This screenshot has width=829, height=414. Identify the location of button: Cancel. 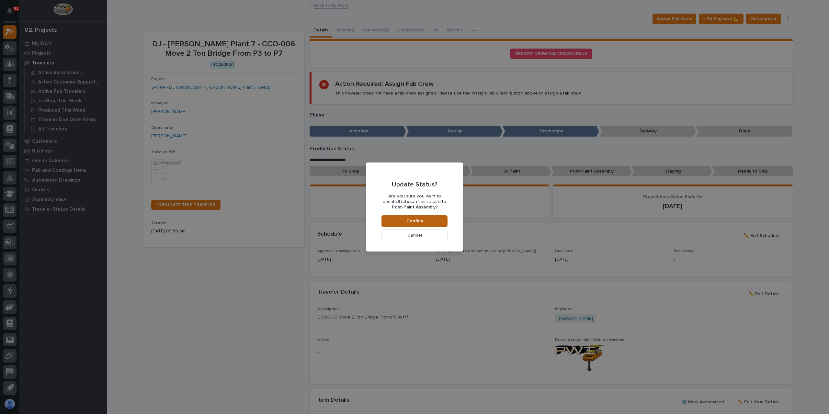
(415, 236).